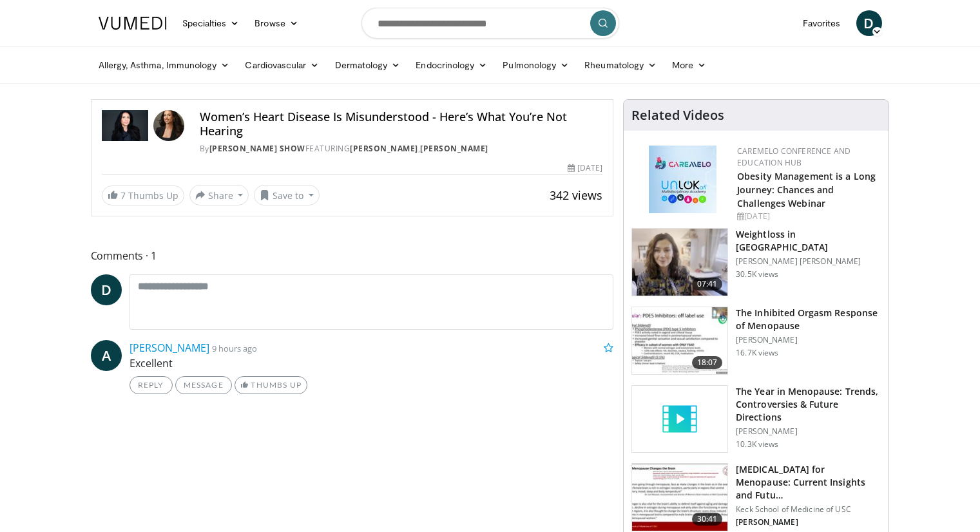 The image size is (980, 532). Describe the element at coordinates (620, 65) in the screenshot. I see `a: Rheumatology` at that location.